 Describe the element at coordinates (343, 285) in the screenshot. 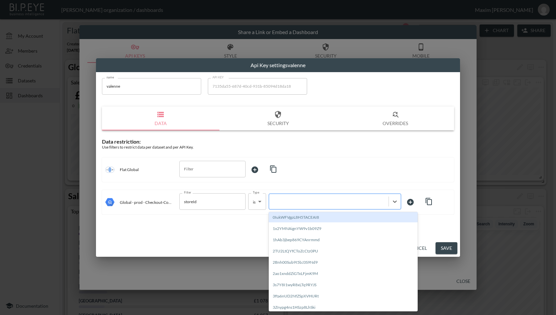

I see `div: 3s7Y8I1wyR8xLTq9RYJS` at that location.